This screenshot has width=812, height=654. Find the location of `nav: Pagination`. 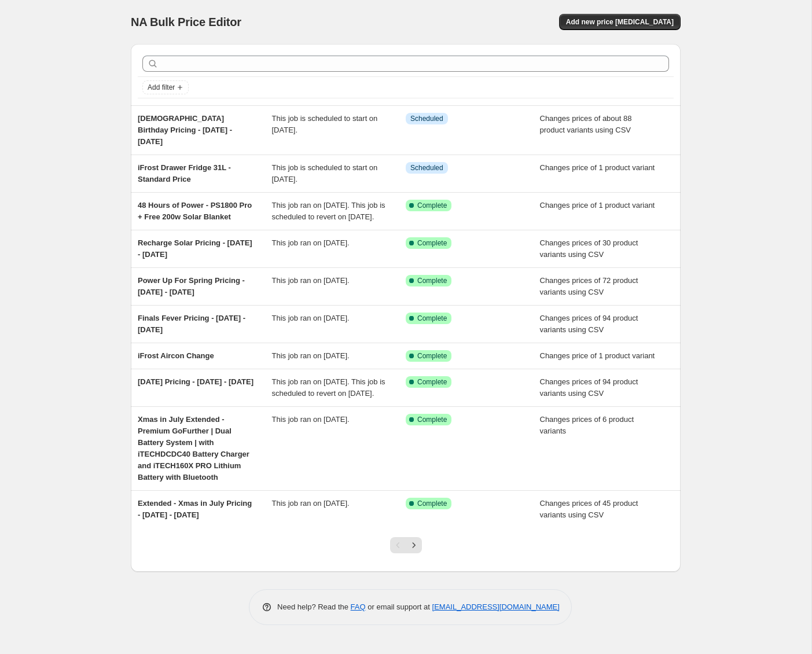

nav: Pagination is located at coordinates (406, 545).